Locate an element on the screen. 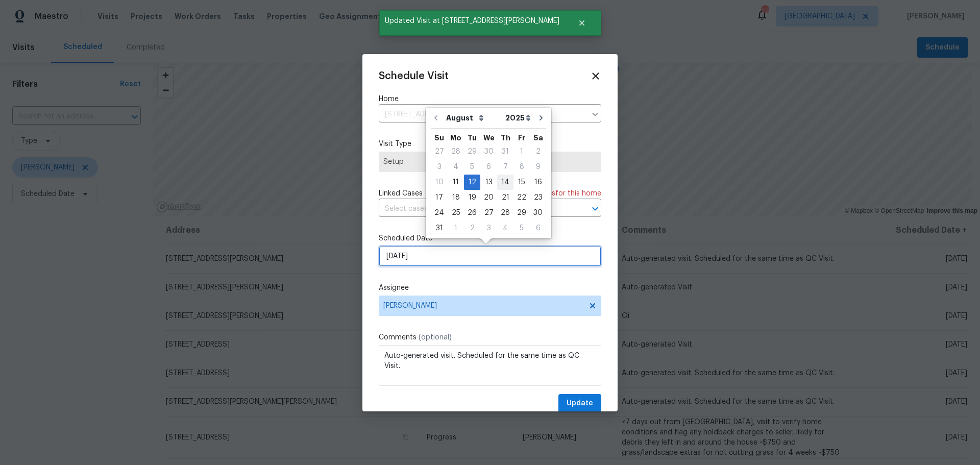 This screenshot has height=465, width=980. div: Mon Sep 01 2025 is located at coordinates (456, 228).